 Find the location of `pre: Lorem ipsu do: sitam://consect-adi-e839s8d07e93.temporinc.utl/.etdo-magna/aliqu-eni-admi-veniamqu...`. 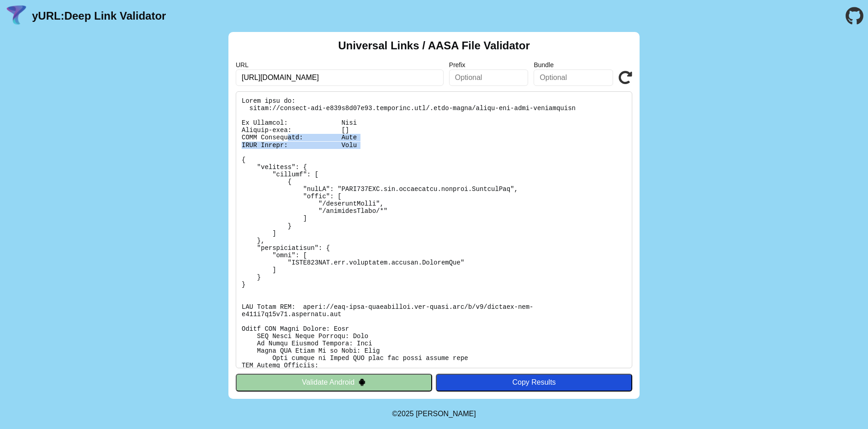

pre: Lorem ipsu do: sitam://consect-adi-e839s8d07e93.temporinc.utl/.etdo-magna/aliqu-eni-admi-veniamqu... is located at coordinates (434, 230).